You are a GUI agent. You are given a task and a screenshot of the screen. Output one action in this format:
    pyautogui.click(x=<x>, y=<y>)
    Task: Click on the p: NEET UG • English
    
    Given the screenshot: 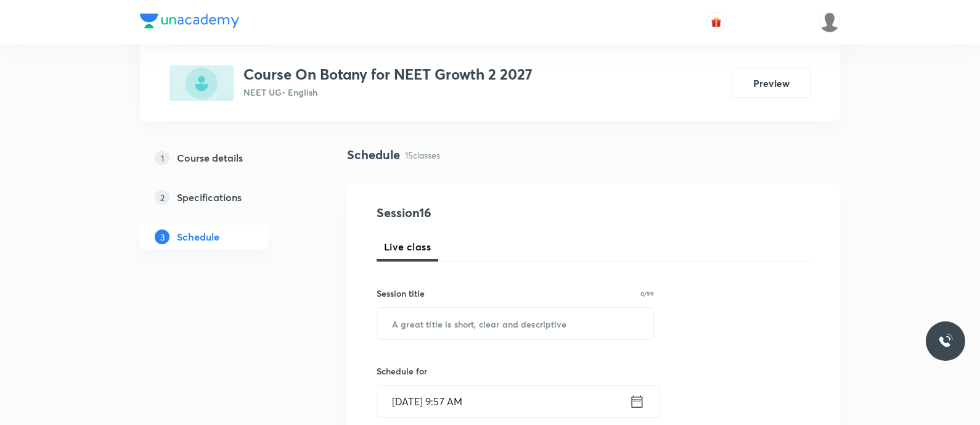 What is the action you would take?
    pyautogui.click(x=388, y=92)
    